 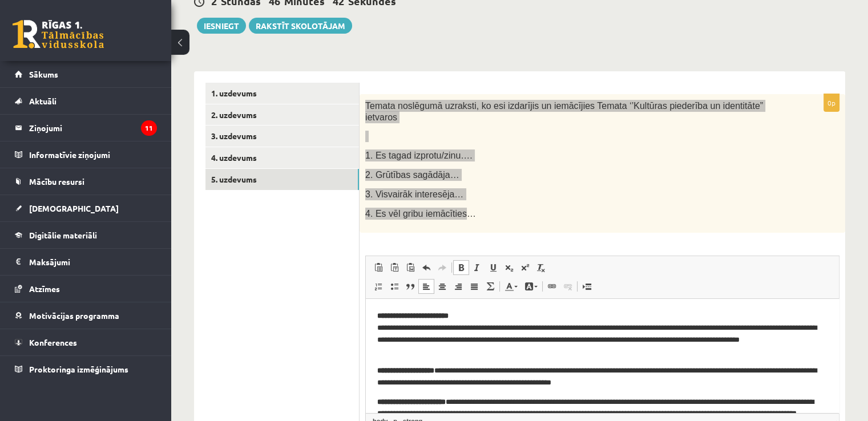 I want to click on a: Rakstīt skolotājam, so click(x=300, y=26).